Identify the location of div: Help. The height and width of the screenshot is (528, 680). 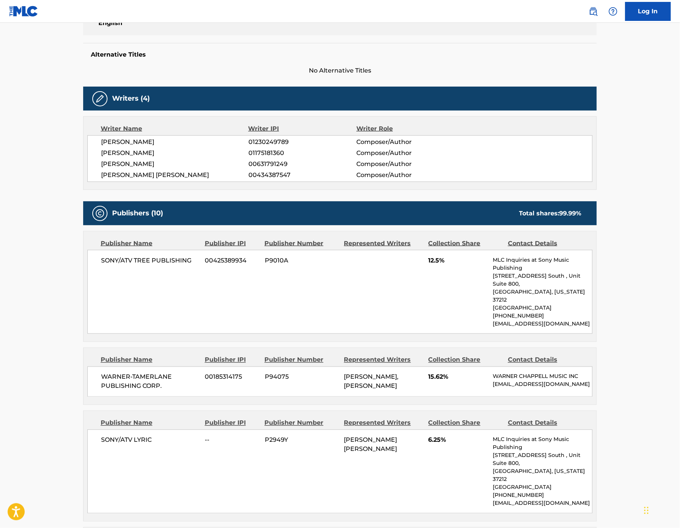
(613, 11).